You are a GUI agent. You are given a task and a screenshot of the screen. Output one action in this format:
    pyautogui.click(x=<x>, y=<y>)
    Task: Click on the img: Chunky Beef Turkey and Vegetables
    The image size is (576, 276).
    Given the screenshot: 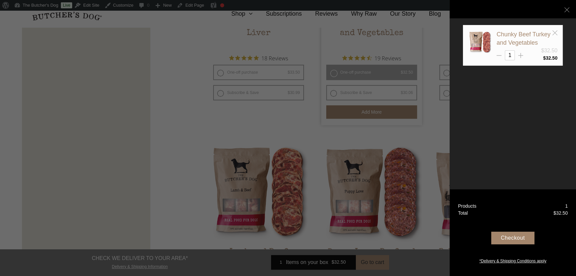 What is the action you would take?
    pyautogui.click(x=480, y=42)
    